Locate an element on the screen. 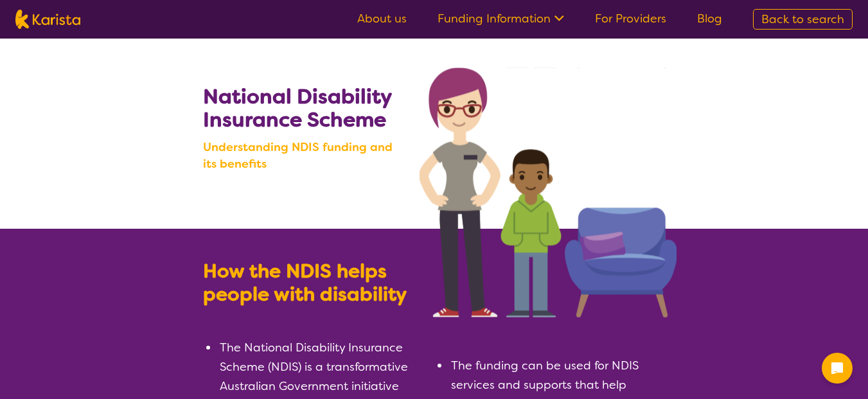  span: Back to search is located at coordinates (802, 19).